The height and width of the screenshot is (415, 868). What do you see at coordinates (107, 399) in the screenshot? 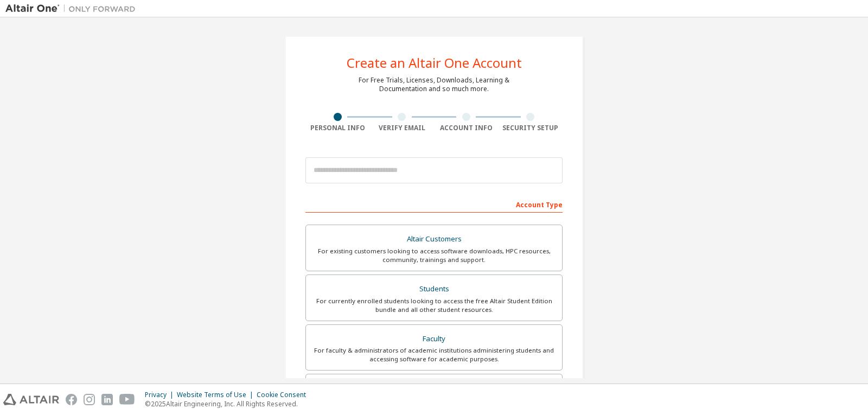
I see `img: linkedin.svg` at bounding box center [107, 399].